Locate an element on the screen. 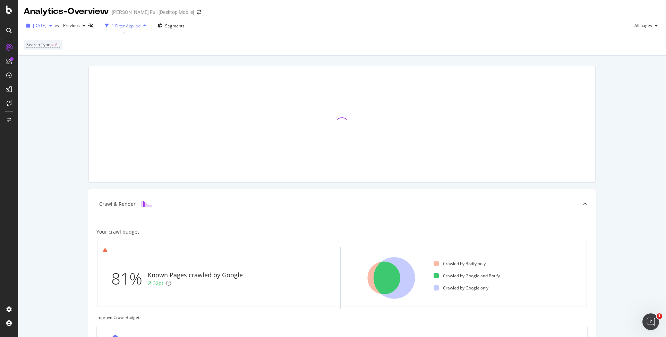 The image size is (666, 337). span: vs is located at coordinates (58, 25).